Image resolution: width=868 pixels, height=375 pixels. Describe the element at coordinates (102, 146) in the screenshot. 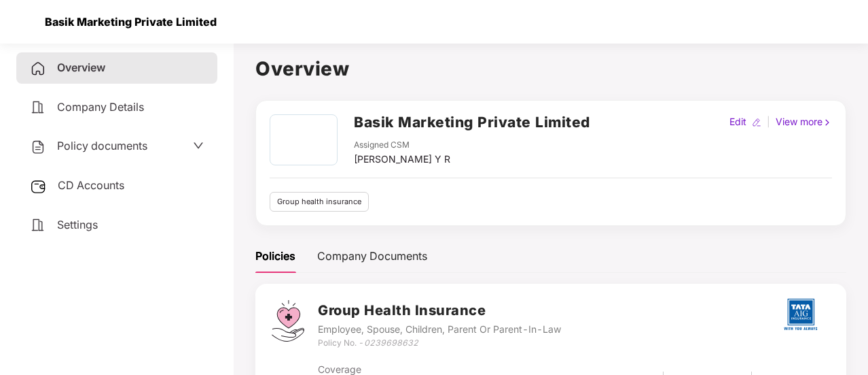

I see `span: Policy documents` at that location.